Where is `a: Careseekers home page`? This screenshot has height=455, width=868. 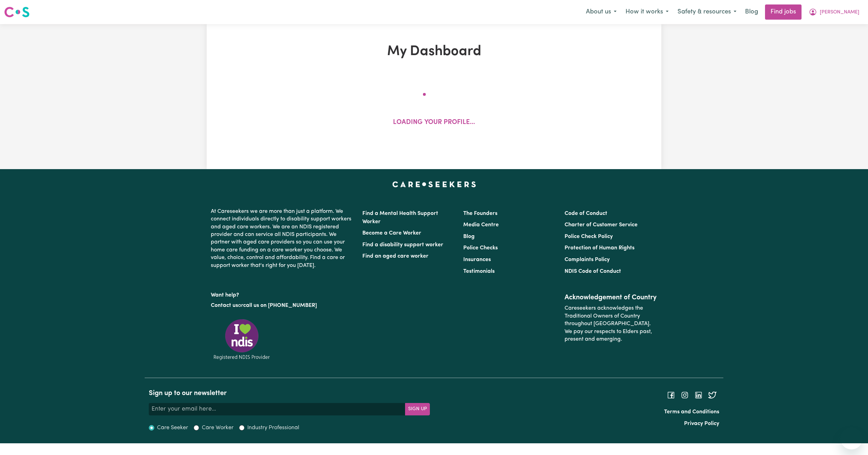 a: Careseekers home page is located at coordinates (434, 184).